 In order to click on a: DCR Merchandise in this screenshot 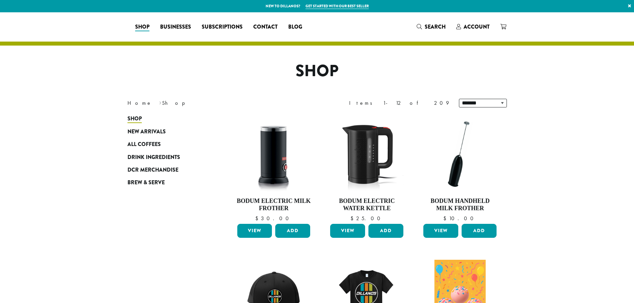, I will do `click(168, 170)`.